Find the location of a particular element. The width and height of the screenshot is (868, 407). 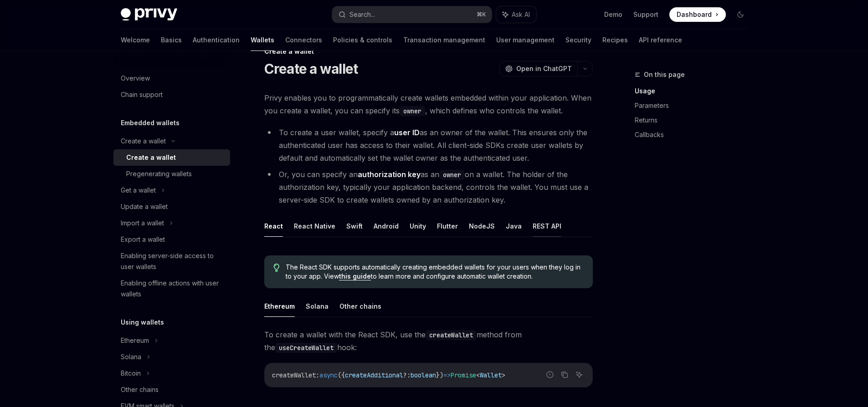

button: REST API is located at coordinates (547, 225).